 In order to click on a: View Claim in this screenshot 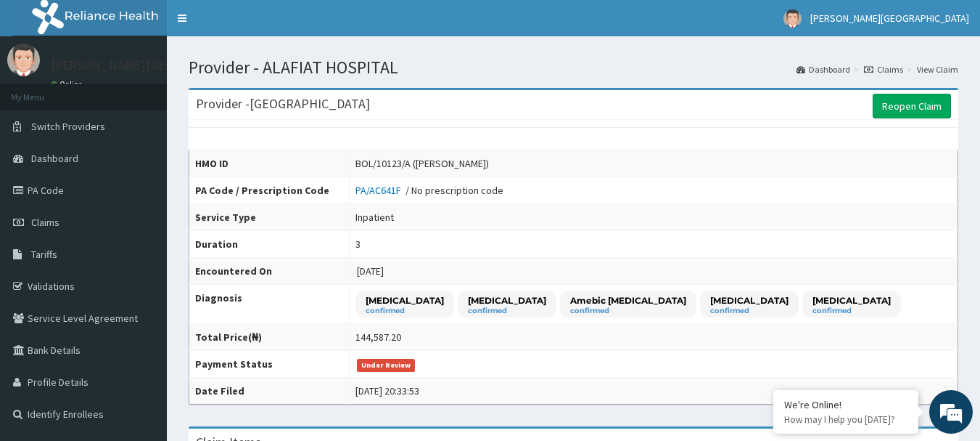, I will do `click(937, 69)`.